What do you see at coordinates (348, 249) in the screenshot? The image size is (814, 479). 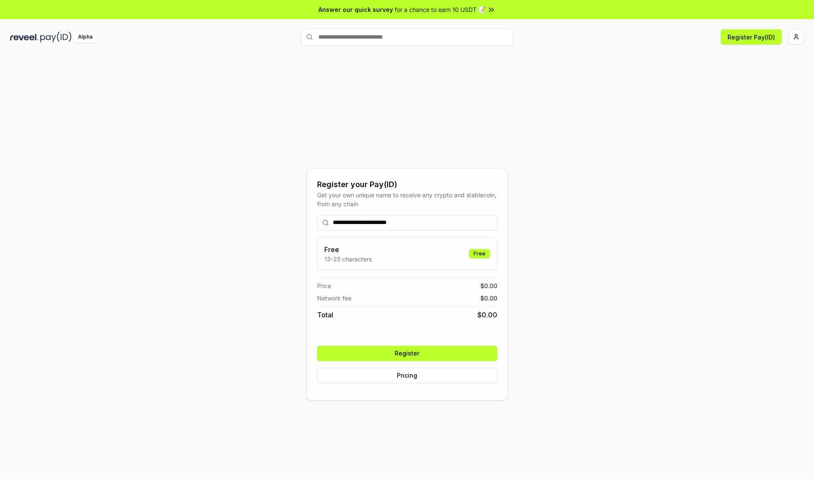 I see `h3: Free` at bounding box center [348, 249].